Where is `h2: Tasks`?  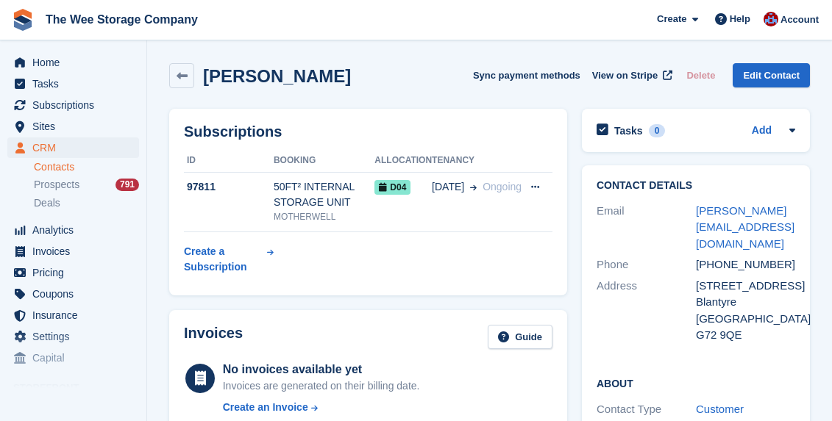
h2: Tasks is located at coordinates (628, 131).